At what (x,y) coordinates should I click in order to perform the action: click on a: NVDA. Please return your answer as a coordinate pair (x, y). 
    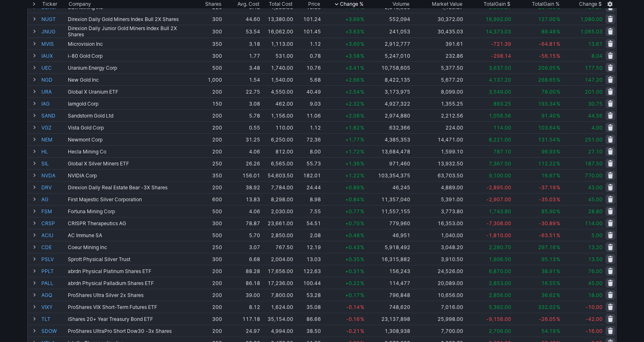
    Looking at the image, I should click on (54, 176).